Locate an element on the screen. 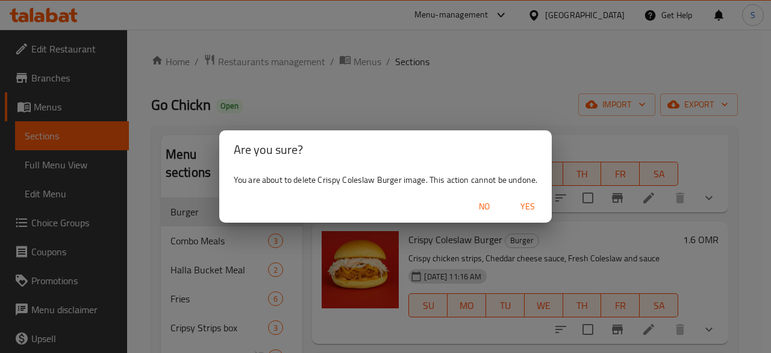 The height and width of the screenshot is (353, 771). h2: Are you sure? is located at coordinates (386, 149).